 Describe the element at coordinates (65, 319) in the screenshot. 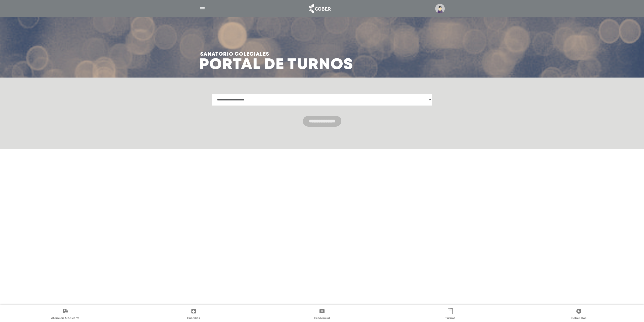

I see `span: Atención Médica Ya` at that location.